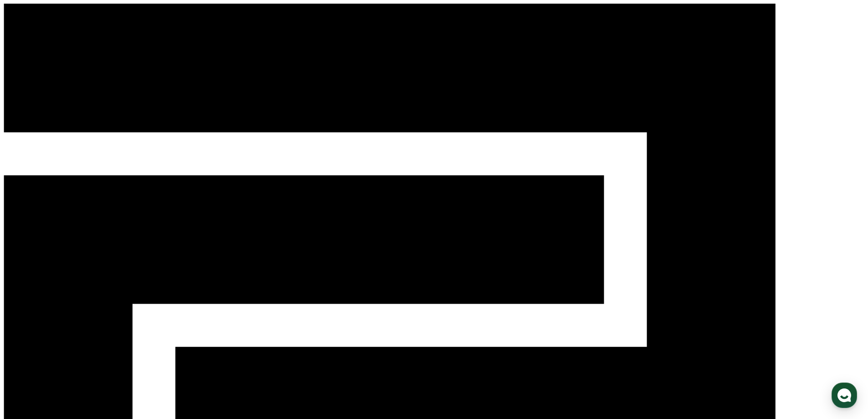 This screenshot has width=868, height=419. What do you see at coordinates (146, 306) in the screenshot?
I see `span: 설정` at bounding box center [146, 306].